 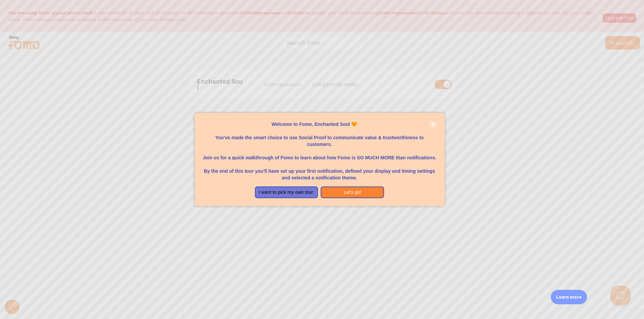 What do you see at coordinates (319, 138) in the screenshot?
I see `p: You've made the smart choice to use Social Proof to communicate value & trustworthiness to custom...` at bounding box center [319, 138].